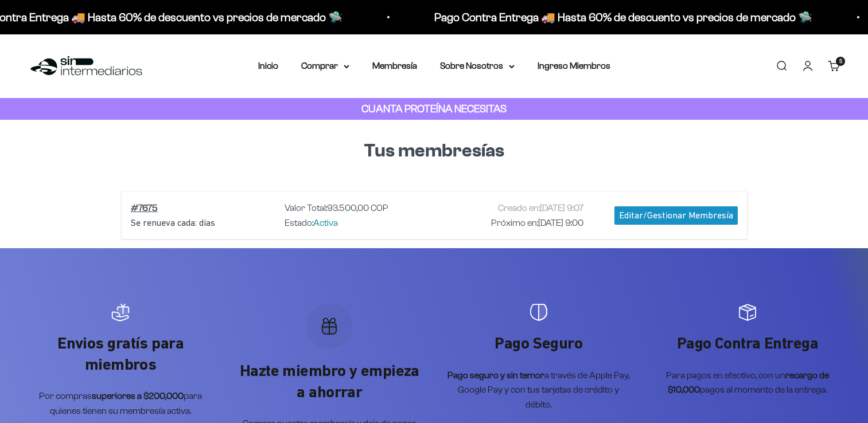 The image size is (868, 423). What do you see at coordinates (538, 358) in the screenshot?
I see `div: Artículo 3 de 4` at bounding box center [538, 358].